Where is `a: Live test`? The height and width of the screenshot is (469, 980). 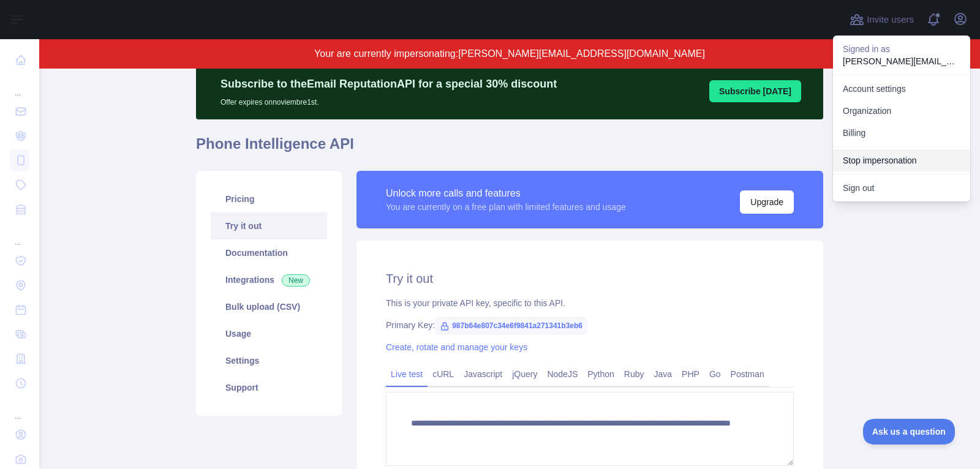 a: Live test is located at coordinates (407, 375).